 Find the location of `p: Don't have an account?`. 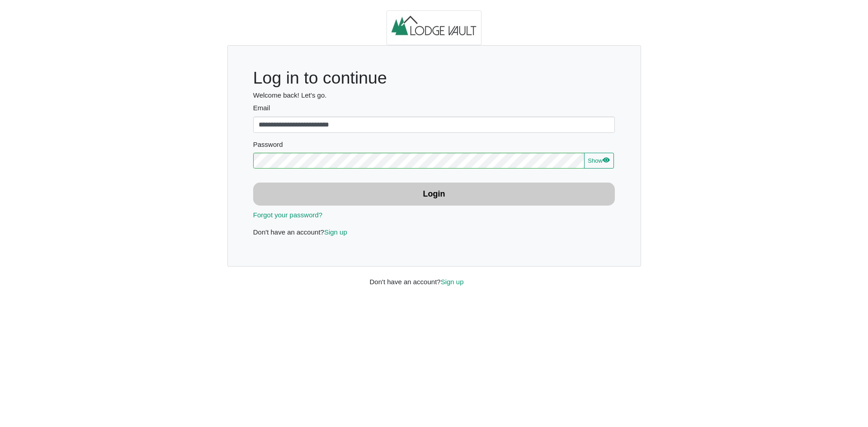

p: Don't have an account? is located at coordinates (434, 232).